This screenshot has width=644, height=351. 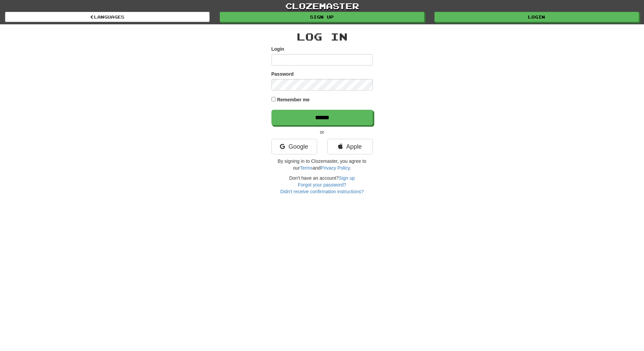 I want to click on p: or, so click(x=322, y=132).